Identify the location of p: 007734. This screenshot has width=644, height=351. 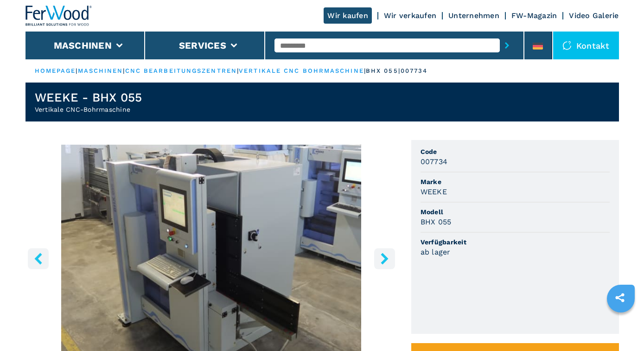
(414, 71).